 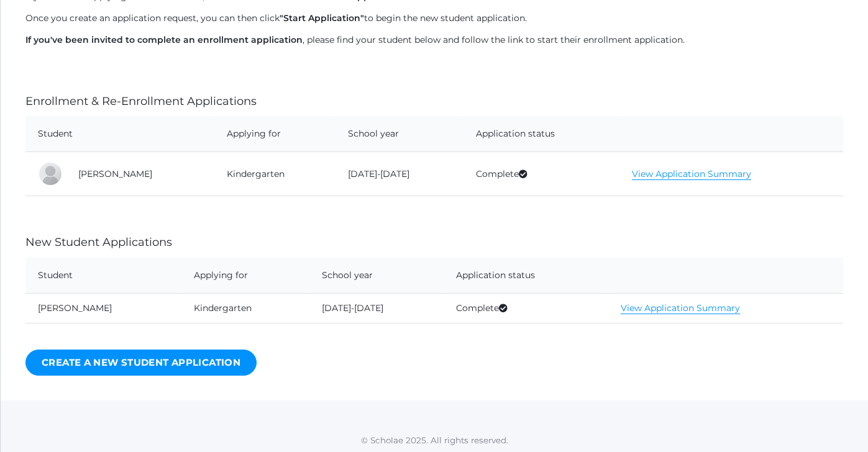 What do you see at coordinates (434, 39) in the screenshot?
I see `p: , please find your student below and follow the link to start their enrollment application.` at bounding box center [434, 39].